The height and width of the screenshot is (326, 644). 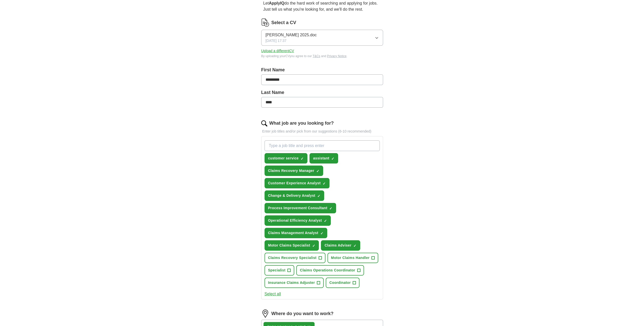 I want to click on button: Insurance Claims Adjuster, so click(x=294, y=282).